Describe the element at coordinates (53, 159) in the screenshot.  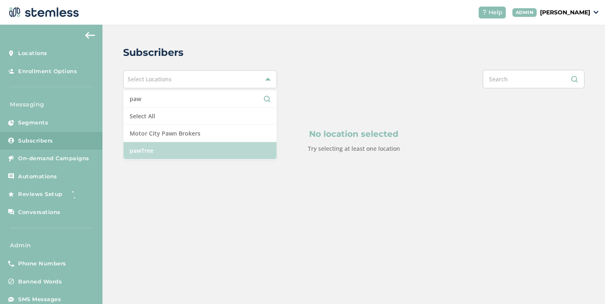
I see `span: On-demand Campaigns` at that location.